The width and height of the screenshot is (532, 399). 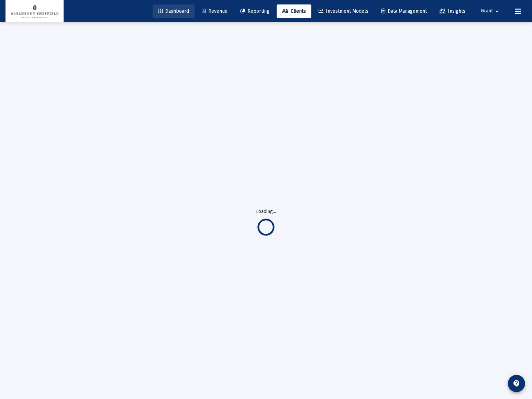 I want to click on mat-icon: contact_support, so click(x=517, y=384).